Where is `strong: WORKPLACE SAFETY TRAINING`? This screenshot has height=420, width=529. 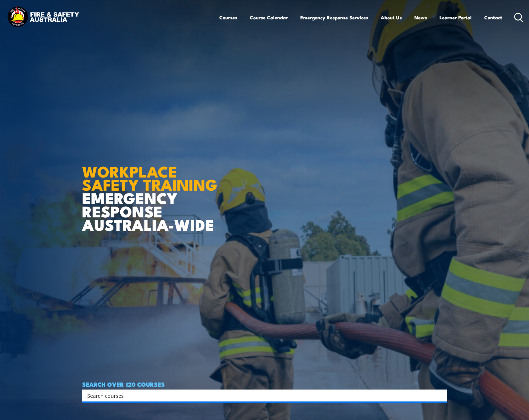
strong: WORKPLACE SAFETY TRAINING is located at coordinates (150, 178).